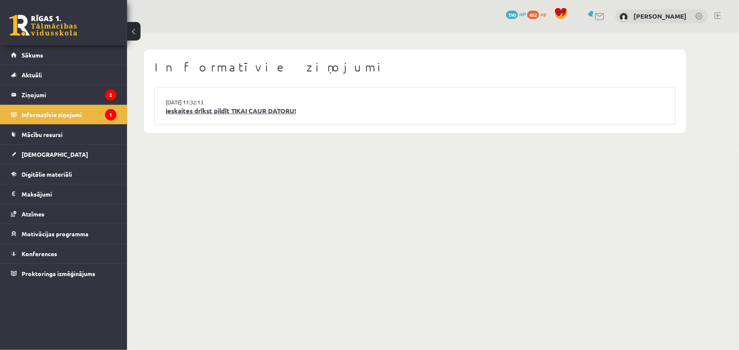 The height and width of the screenshot is (350, 739). What do you see at coordinates (43, 25) in the screenshot?
I see `a: Rīgas 1. Tālmācības vidusskola` at bounding box center [43, 25].